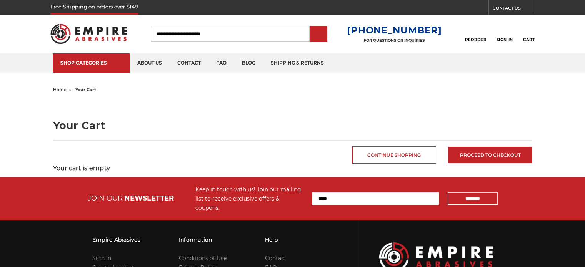 The image size is (585, 267). What do you see at coordinates (60, 90) in the screenshot?
I see `span: home` at bounding box center [60, 90].